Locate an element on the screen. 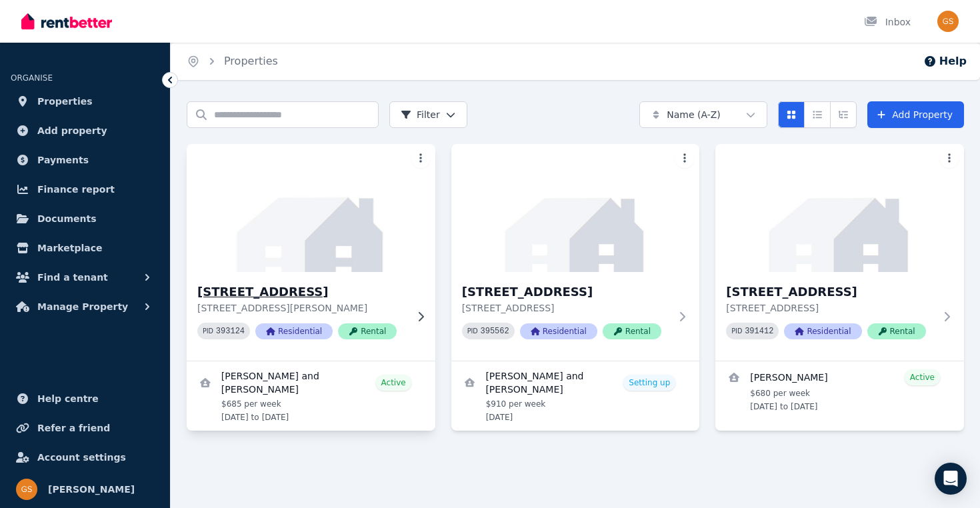  div: Inbox is located at coordinates (887, 22).